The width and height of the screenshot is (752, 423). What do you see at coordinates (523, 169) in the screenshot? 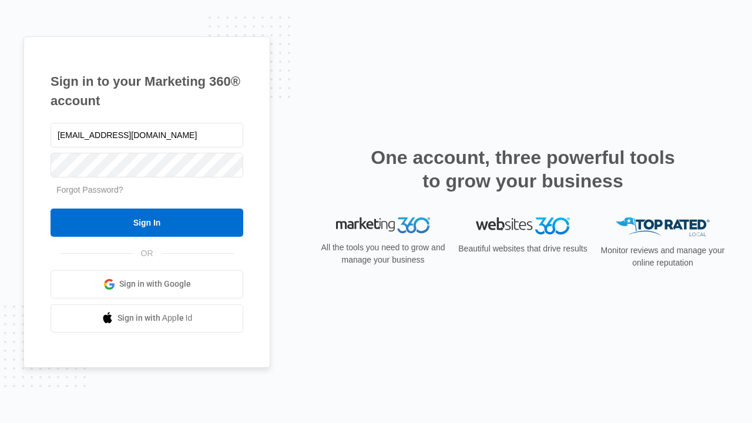
I see `h2: One account, three powerful tools to grow your business` at bounding box center [523, 169].